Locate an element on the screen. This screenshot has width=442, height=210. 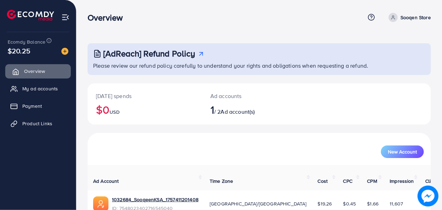
h2: / 2 is located at coordinates (245, 109).